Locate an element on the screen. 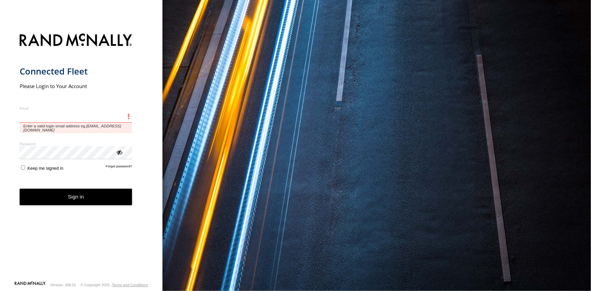 The width and height of the screenshot is (591, 291). label: Email is located at coordinates (76, 108).